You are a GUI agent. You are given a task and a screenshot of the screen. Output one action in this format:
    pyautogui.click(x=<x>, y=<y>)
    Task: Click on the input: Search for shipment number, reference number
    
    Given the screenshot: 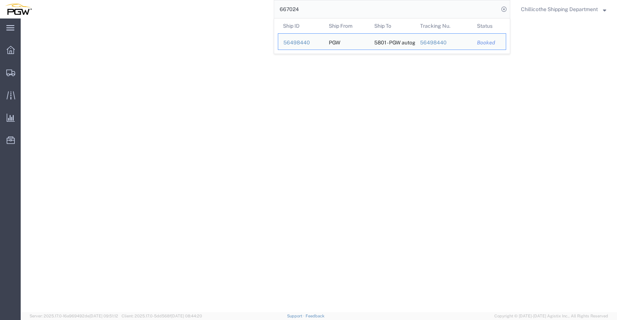 What is the action you would take?
    pyautogui.click(x=387, y=9)
    